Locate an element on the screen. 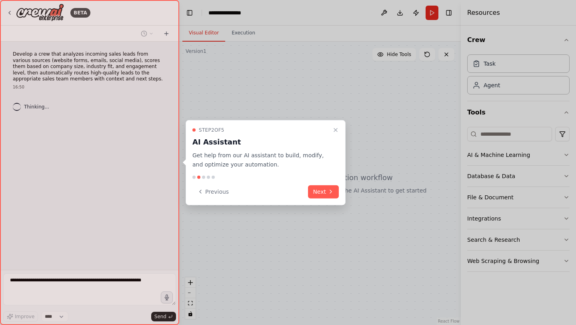 This screenshot has height=325, width=576. button: Hide left sidebar is located at coordinates (190, 13).